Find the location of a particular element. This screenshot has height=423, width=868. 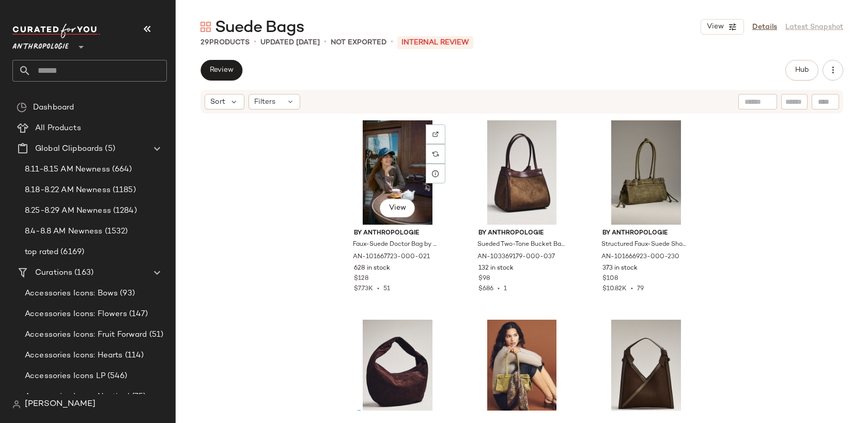

span: (6169) is located at coordinates (71, 252).